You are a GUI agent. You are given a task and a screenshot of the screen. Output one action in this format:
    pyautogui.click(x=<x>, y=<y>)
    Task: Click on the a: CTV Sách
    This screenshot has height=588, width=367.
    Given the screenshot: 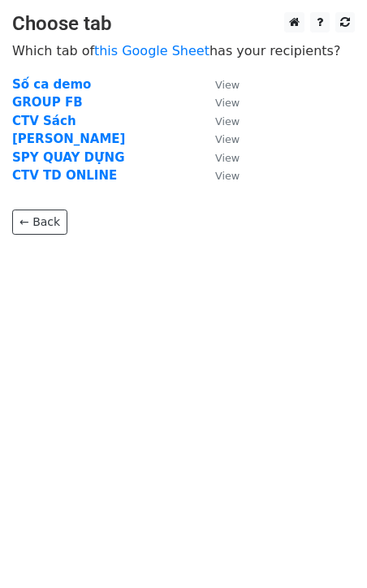 What is the action you would take?
    pyautogui.click(x=44, y=121)
    